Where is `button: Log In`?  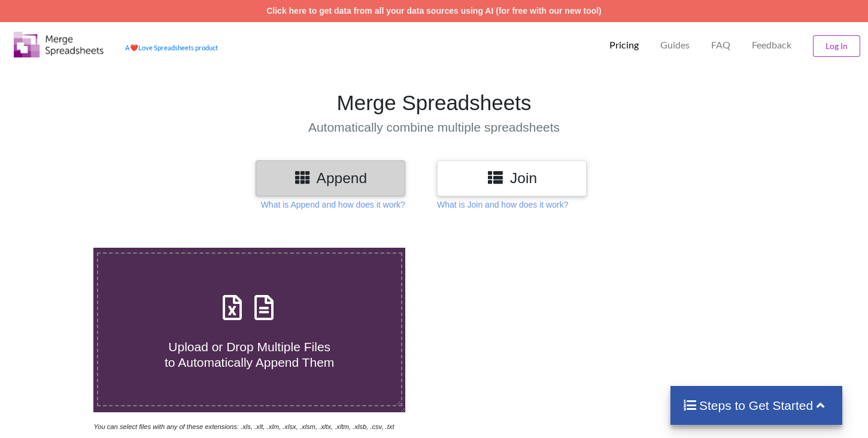
button: Log In is located at coordinates (836, 46).